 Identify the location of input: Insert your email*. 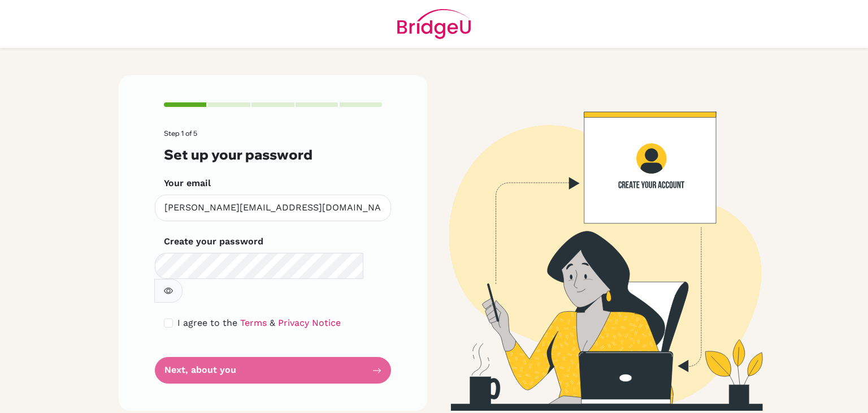
(273, 208).